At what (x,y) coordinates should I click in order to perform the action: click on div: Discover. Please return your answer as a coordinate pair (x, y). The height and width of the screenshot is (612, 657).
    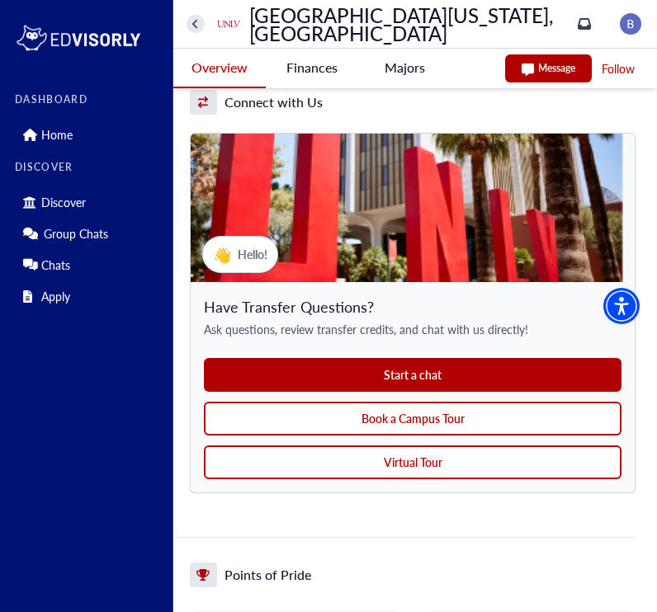
    Looking at the image, I should click on (88, 202).